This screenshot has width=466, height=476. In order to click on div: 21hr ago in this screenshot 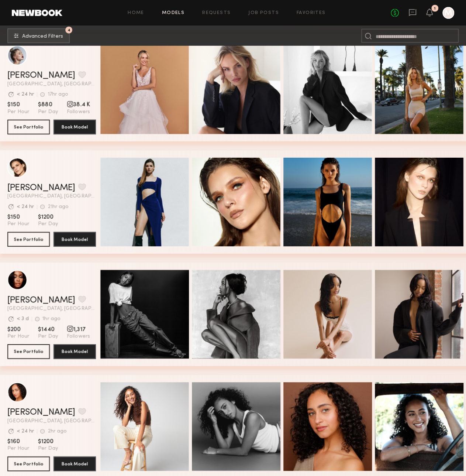, I will do `click(58, 207)`.